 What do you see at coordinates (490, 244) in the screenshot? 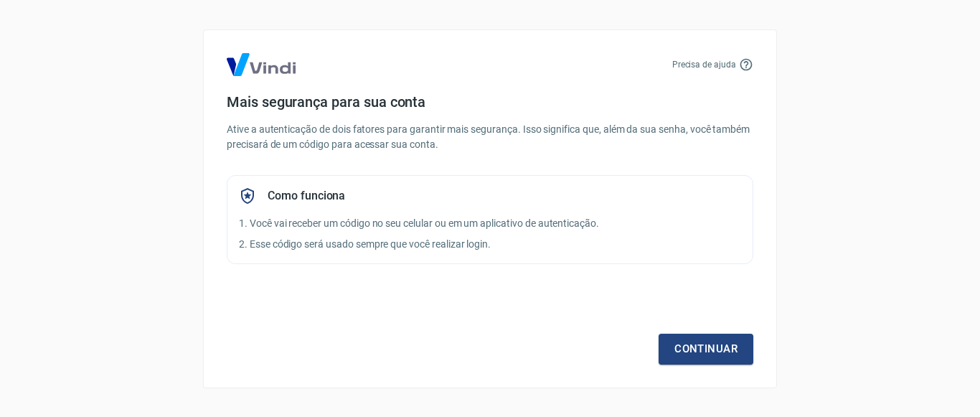
I see `p: 2. Esse código será usado sempre que você realizar login.` at bounding box center [490, 244].